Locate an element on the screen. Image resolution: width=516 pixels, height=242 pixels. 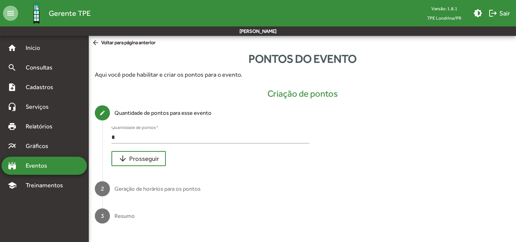
mat-icon: logout is located at coordinates (493, 13).